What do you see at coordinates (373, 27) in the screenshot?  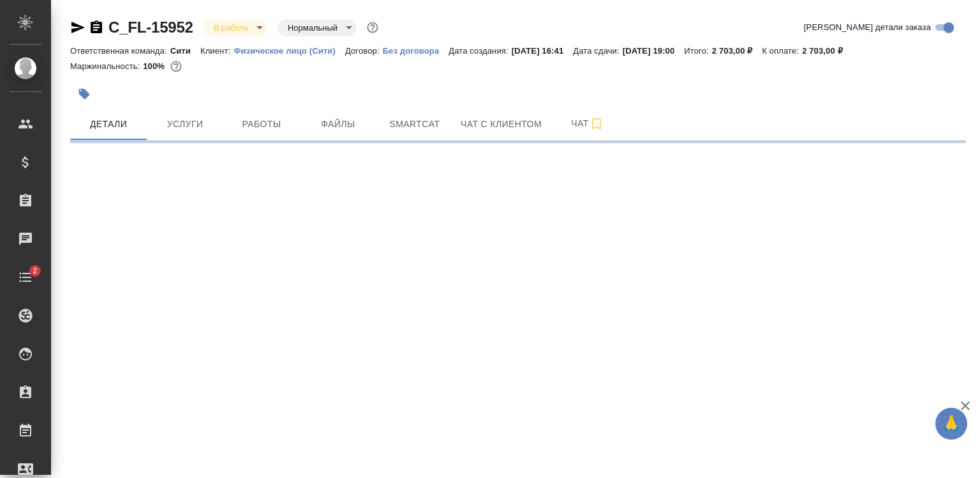 I see `button: Доп статусы указывают на важность/срочность заказа` at bounding box center [373, 27].